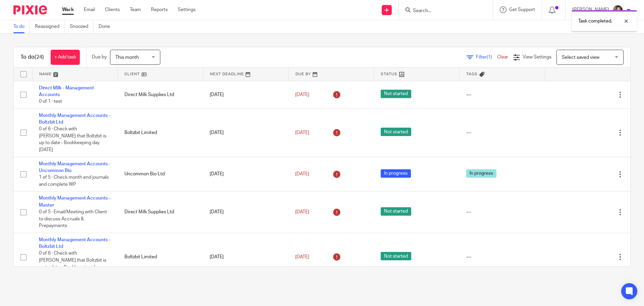 This screenshot has height=306, width=644. What do you see at coordinates (100, 57) in the screenshot?
I see `p: Due by` at bounding box center [100, 57].